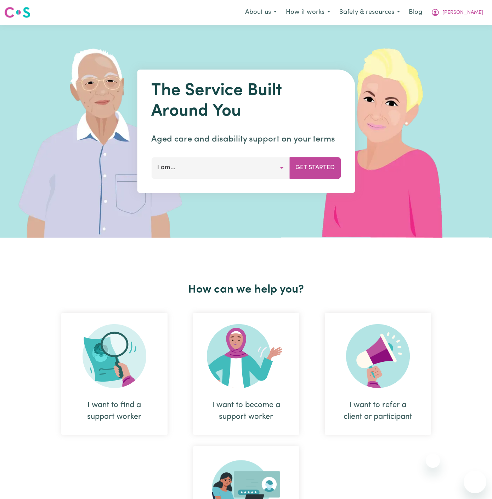 The height and width of the screenshot is (499, 492). Describe the element at coordinates (370, 12) in the screenshot. I see `button: Safety & resources` at that location.